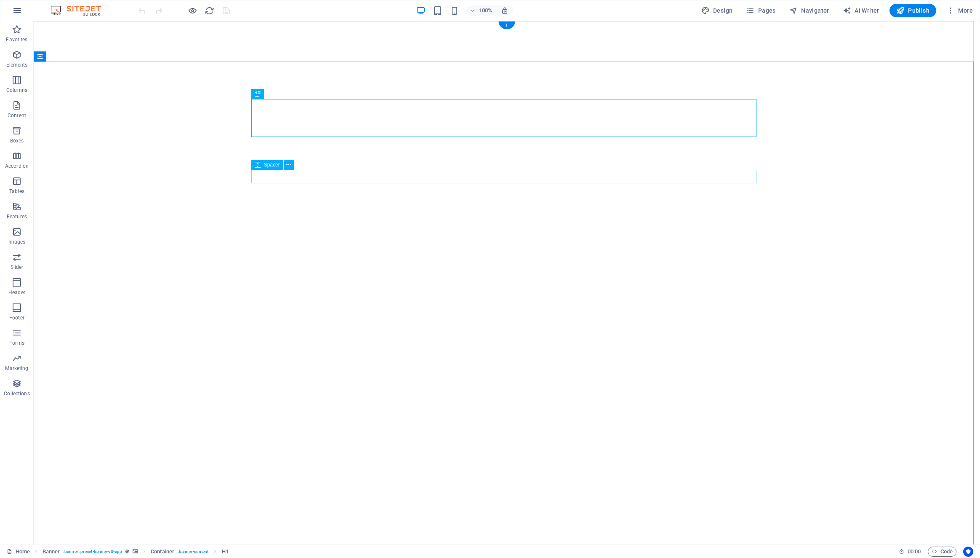 This screenshot has height=558, width=980. Describe the element at coordinates (809, 11) in the screenshot. I see `button: Navigator` at that location.